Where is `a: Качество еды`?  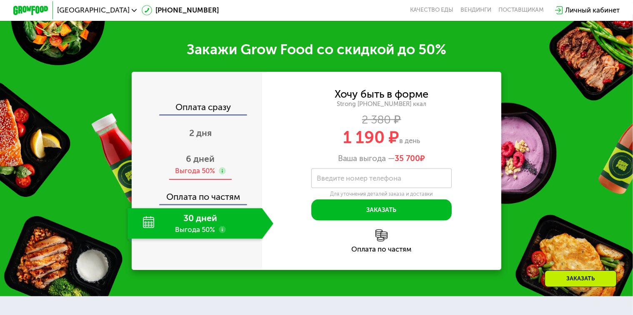 a: Качество еды is located at coordinates (432, 10).